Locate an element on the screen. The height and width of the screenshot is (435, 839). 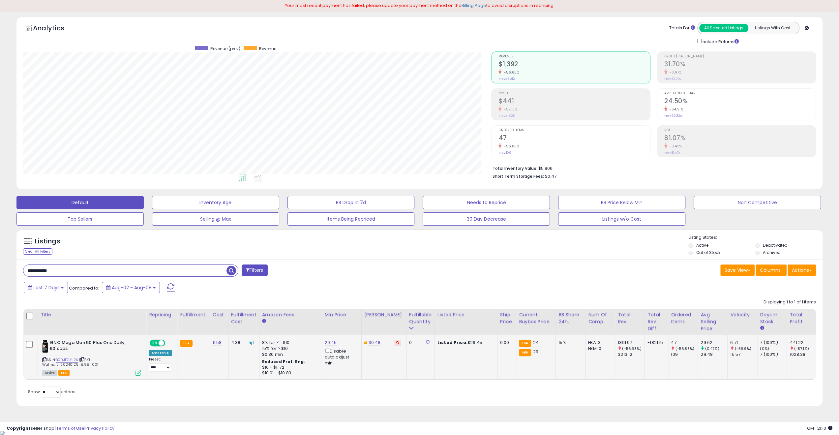
div: Fulfillable Quantity is located at coordinates (420, 318).